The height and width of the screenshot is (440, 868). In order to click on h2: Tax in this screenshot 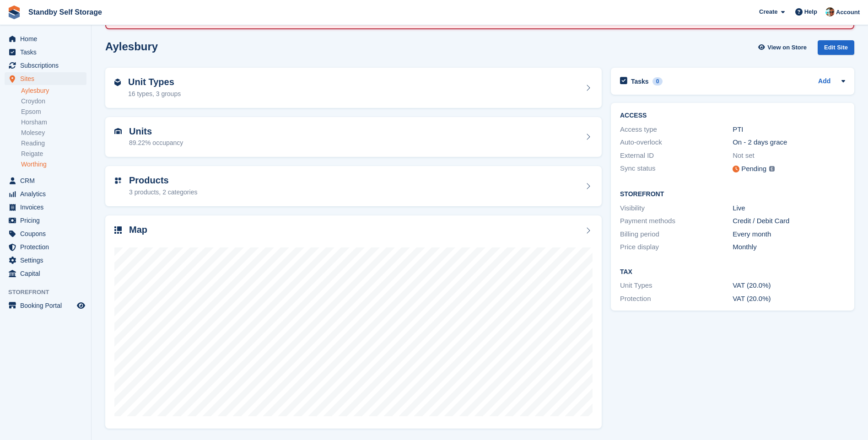, I will do `click(733, 273)`.